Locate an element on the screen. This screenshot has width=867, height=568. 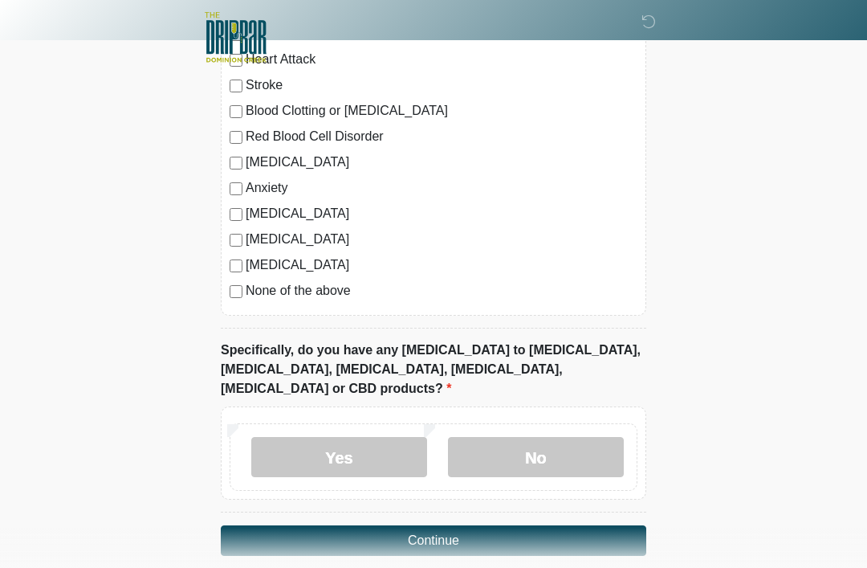
input: Anxiety is located at coordinates (236, 189).